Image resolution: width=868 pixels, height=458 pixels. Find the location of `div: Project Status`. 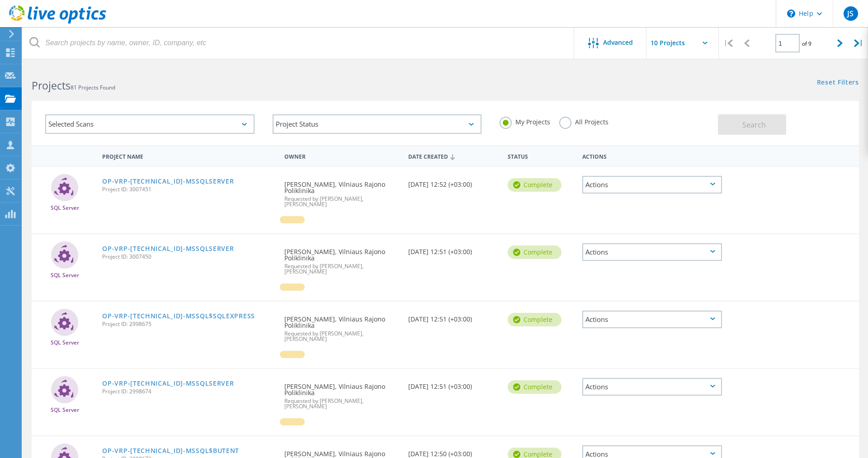

div: Project Status is located at coordinates (377, 124).